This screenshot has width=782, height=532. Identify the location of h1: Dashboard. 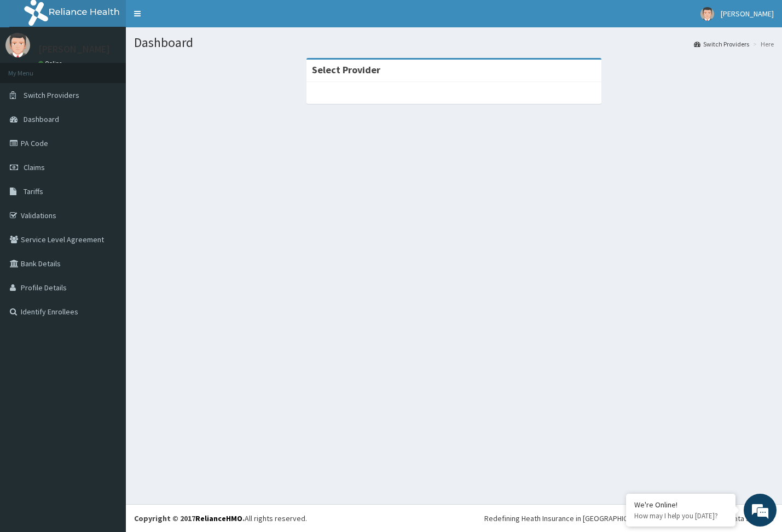
(454, 42).